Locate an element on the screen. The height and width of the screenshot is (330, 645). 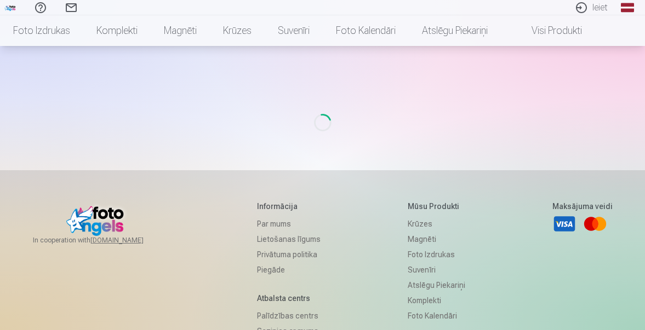
a: Foto izdrukas is located at coordinates (436, 255).